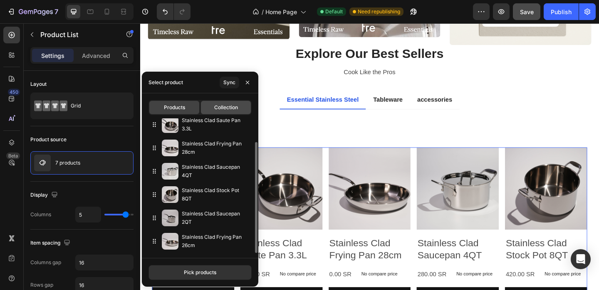 Image resolution: width=599 pixels, height=290 pixels. Describe the element at coordinates (200, 272) in the screenshot. I see `div: Pick products` at that location.